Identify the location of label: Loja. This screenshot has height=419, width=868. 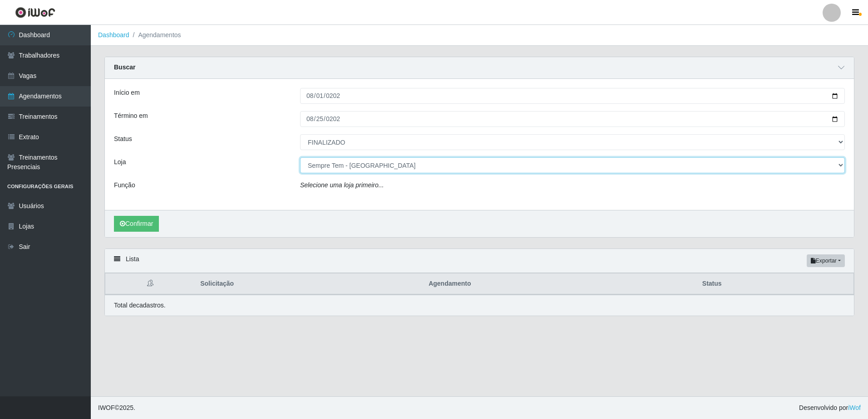
(120, 162).